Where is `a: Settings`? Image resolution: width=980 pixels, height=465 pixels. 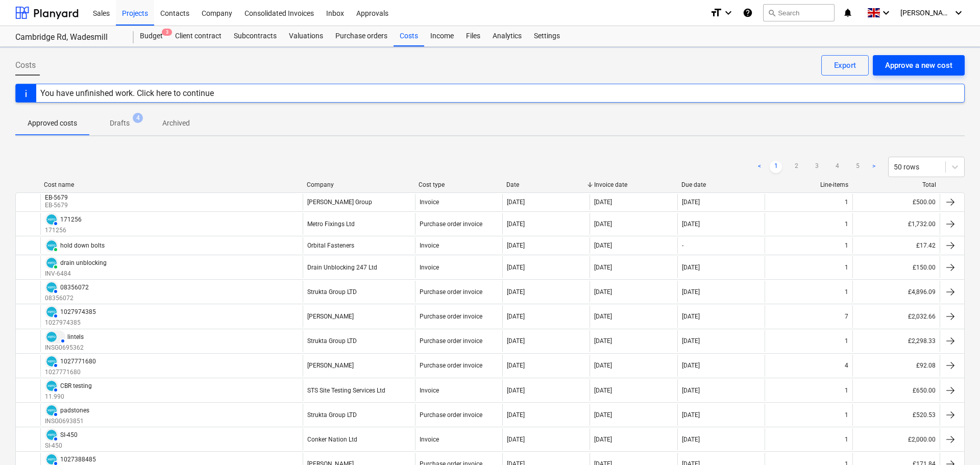
a: Settings is located at coordinates (547, 36).